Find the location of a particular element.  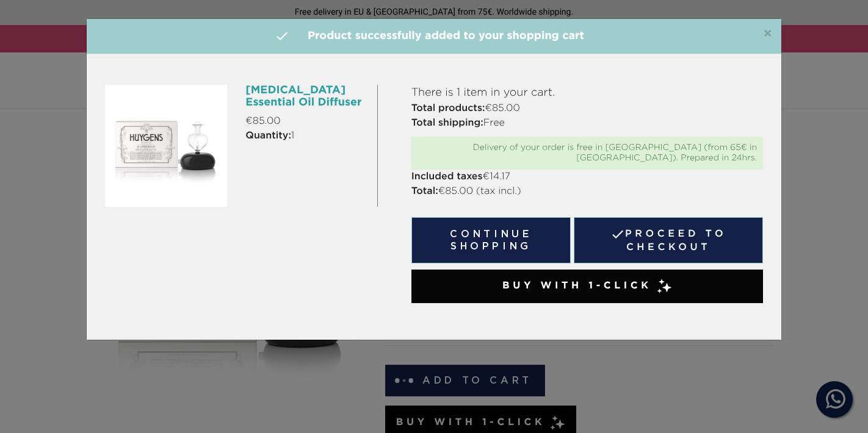

p: 1 is located at coordinates (306, 136).